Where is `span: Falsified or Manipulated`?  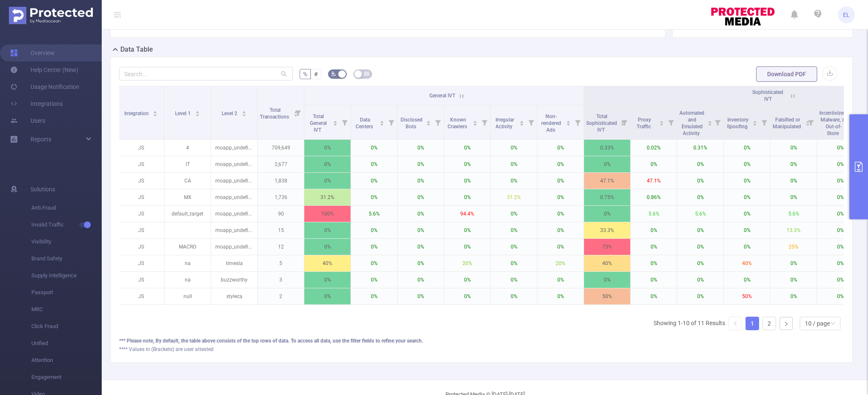
span: Falsified or Manipulated is located at coordinates (787, 123).